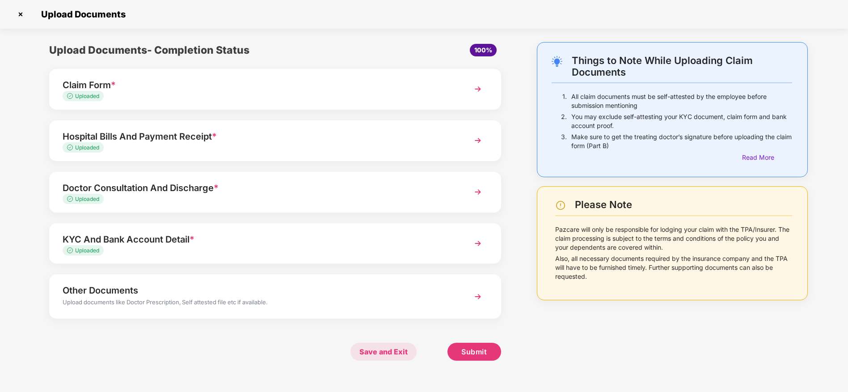 Image resolution: width=848 pixels, height=392 pixels. What do you see at coordinates (683, 66) in the screenshot?
I see `div: Things to Note While Uploading Claim Documents` at bounding box center [683, 66].